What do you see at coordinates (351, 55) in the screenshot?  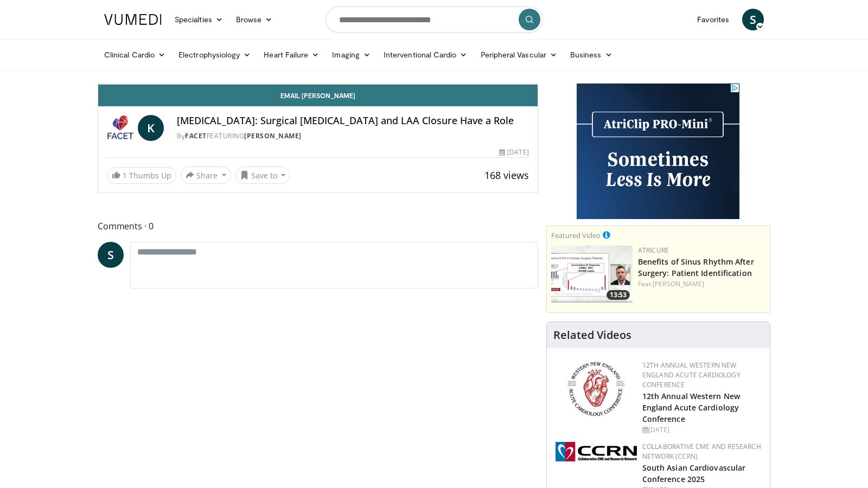 I see `a: Imaging` at bounding box center [351, 55].